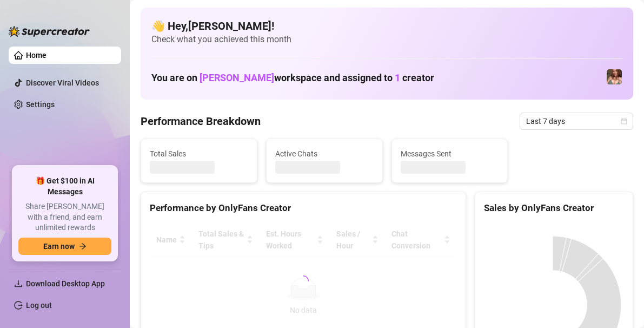 This screenshot has width=644, height=328. What do you see at coordinates (83, 246) in the screenshot?
I see `span: arrow-right` at bounding box center [83, 246].